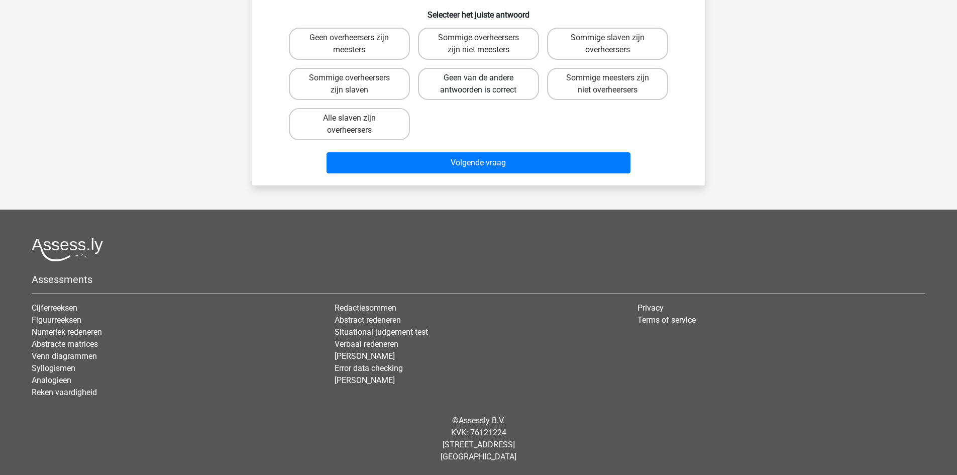  I want to click on label: Sommige slaven zijn overheersers, so click(608, 44).